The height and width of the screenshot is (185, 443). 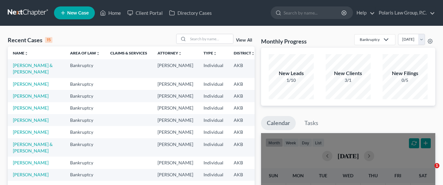 What do you see at coordinates (437, 165) in the screenshot?
I see `span: 1` at bounding box center [437, 165].